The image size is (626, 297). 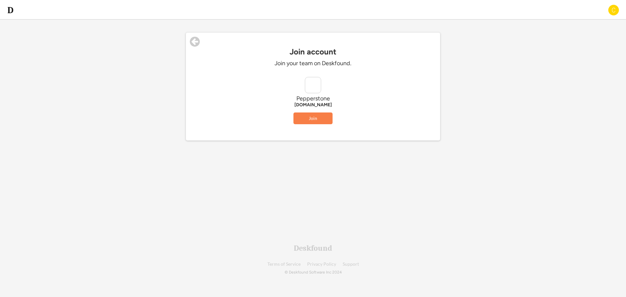 I want to click on img: yH5BAEAAAAALAAAAAABAAEAAAIBRAA7, so click(x=313, y=85).